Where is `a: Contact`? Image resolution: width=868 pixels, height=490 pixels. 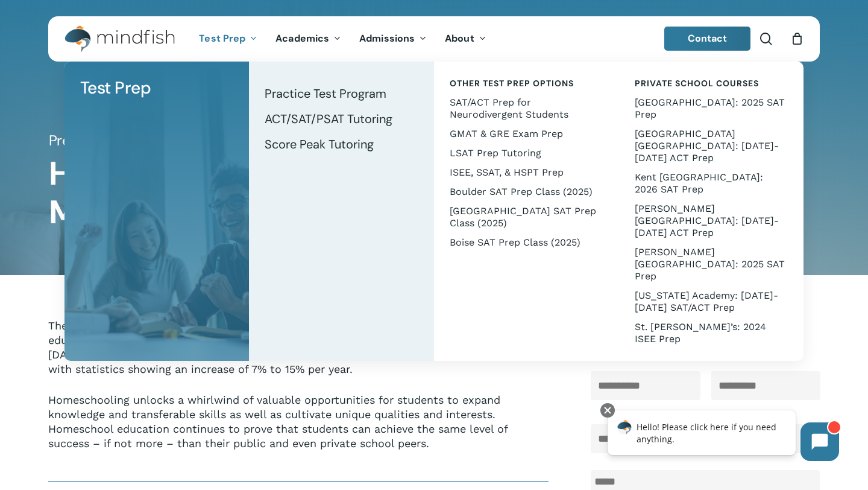 a: Contact is located at coordinates (708, 39).